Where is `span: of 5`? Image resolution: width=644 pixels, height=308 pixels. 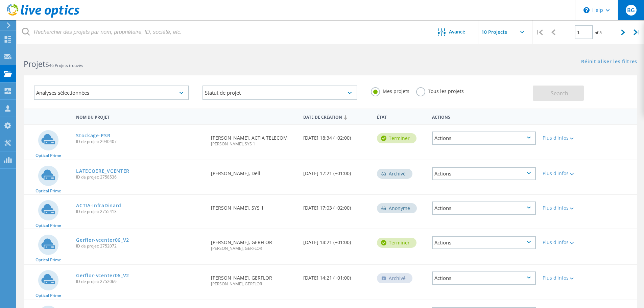 span: of 5 is located at coordinates (598, 32).